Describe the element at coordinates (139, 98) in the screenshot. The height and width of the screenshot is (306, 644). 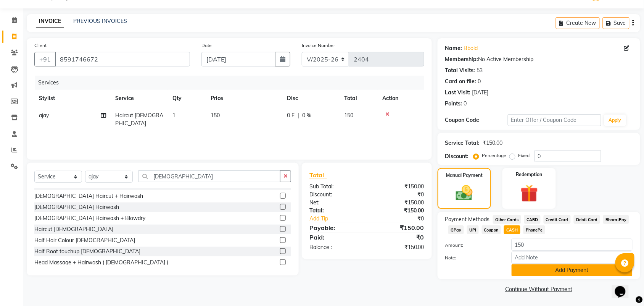
I see `th: Service` at that location.